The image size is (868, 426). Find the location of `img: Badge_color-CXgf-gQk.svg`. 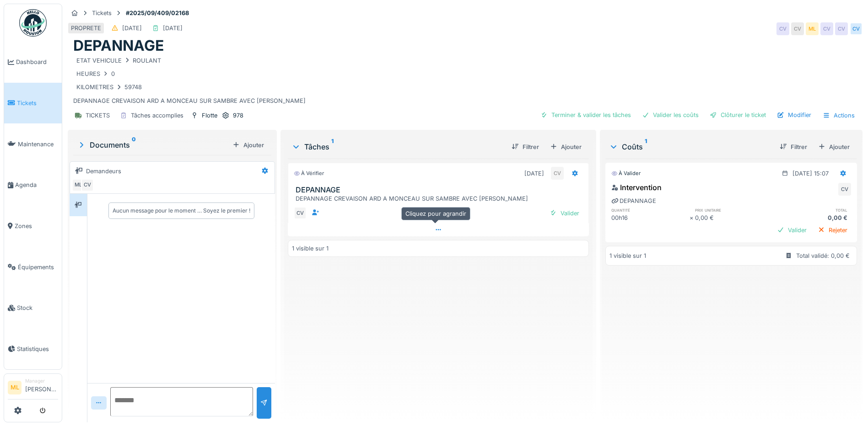

img: Badge_color-CXgf-gQk.svg is located at coordinates (33, 23).